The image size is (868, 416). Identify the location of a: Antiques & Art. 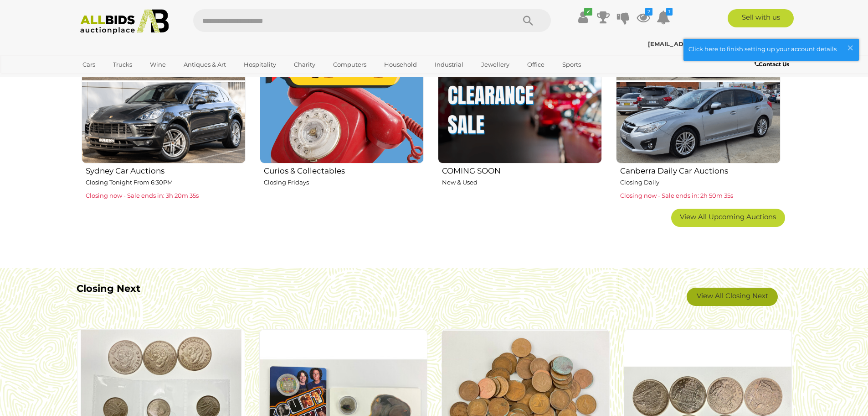
(205, 65).